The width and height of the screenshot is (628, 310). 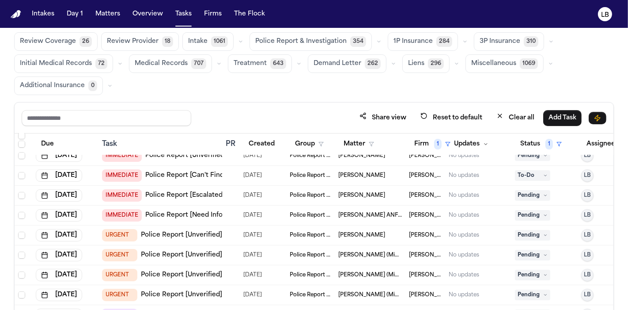 What do you see at coordinates (75, 14) in the screenshot?
I see `a: Day 1` at bounding box center [75, 14].